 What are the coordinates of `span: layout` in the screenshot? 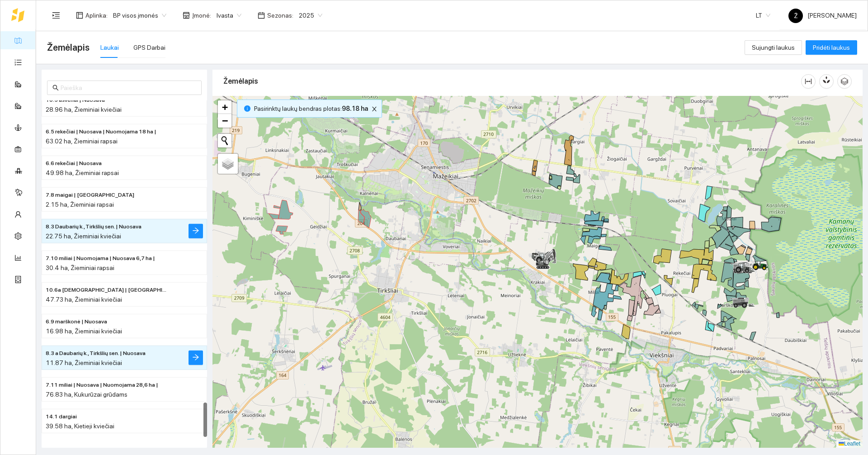 It's located at (80, 15).